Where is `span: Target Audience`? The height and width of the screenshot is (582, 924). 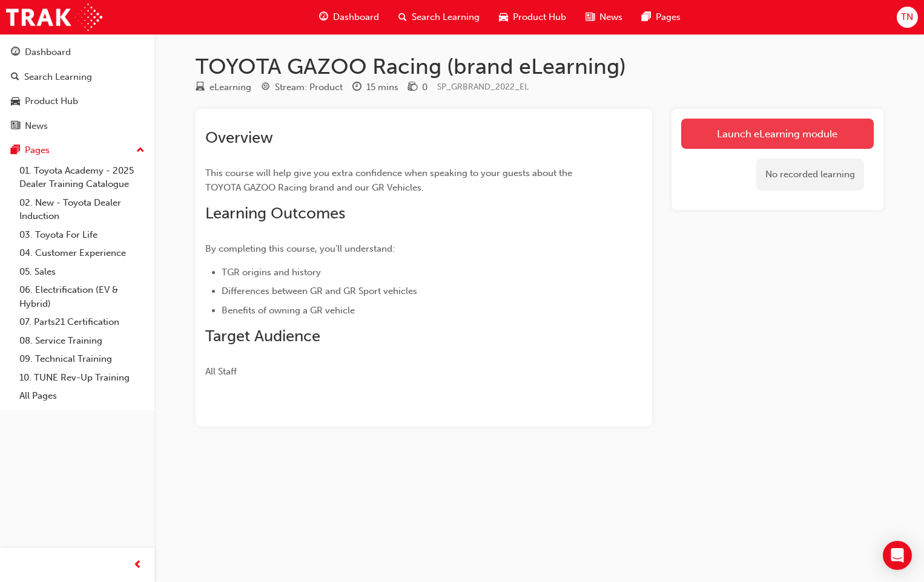
span: Target Audience is located at coordinates (263, 335).